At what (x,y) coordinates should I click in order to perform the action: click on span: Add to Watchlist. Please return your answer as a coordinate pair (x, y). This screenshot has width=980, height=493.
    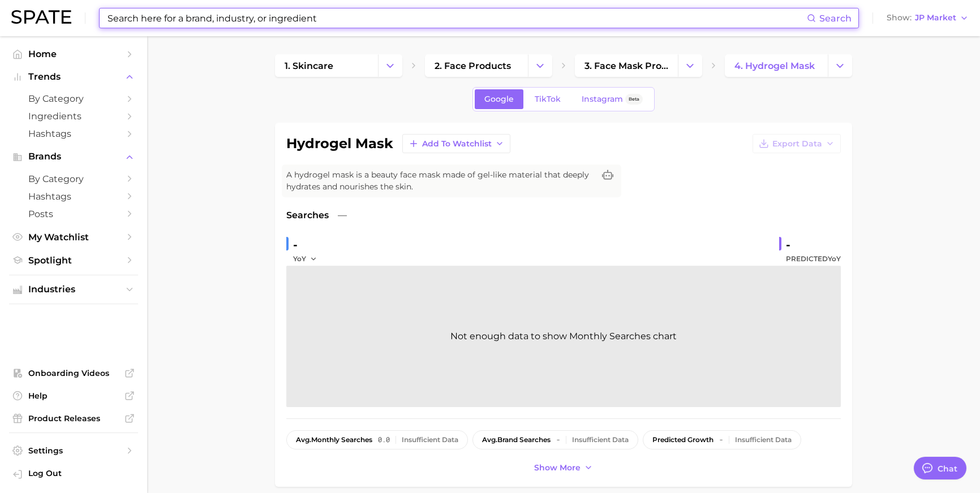
    Looking at the image, I should click on (456, 144).